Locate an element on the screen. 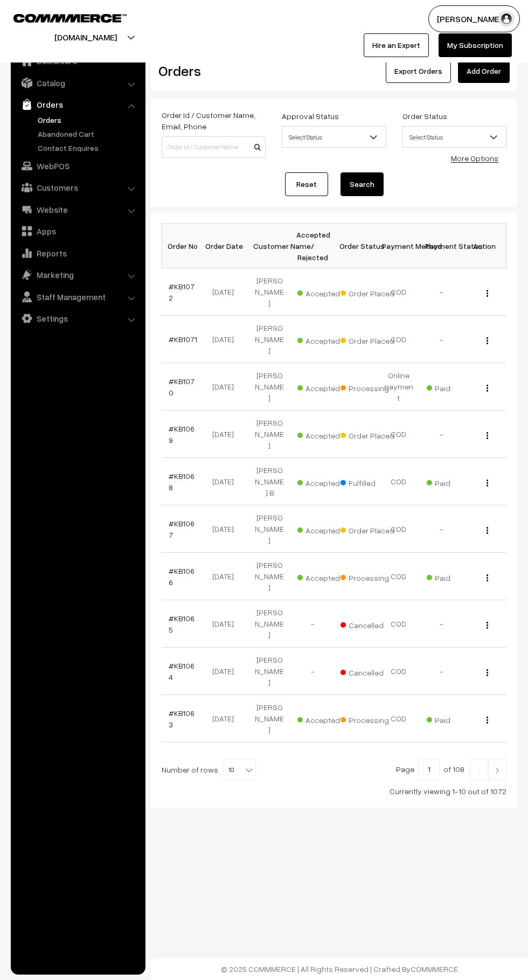 This screenshot has height=980, width=528. th: Action is located at coordinates (485, 246).